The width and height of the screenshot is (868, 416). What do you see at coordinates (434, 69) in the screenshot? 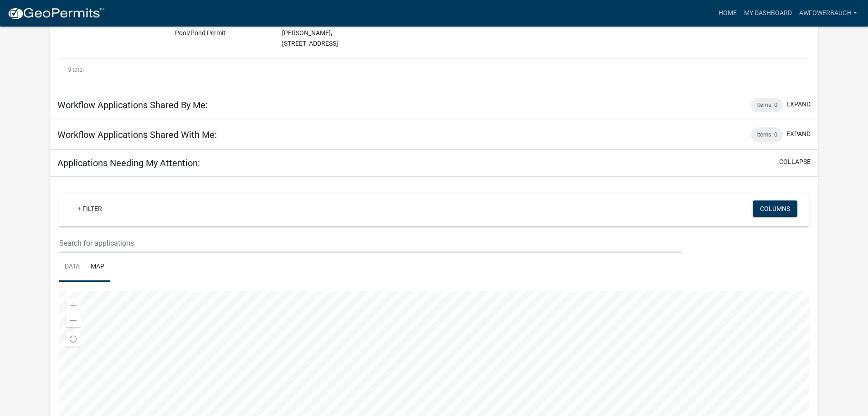
I see `div: 5 total` at bounding box center [434, 69].